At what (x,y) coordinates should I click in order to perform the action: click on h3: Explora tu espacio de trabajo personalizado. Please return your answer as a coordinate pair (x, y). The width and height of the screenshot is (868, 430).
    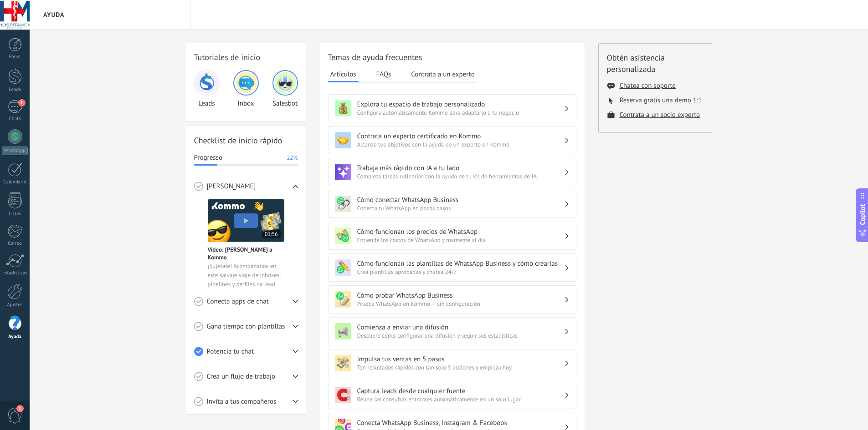
    Looking at the image, I should click on (460, 104).